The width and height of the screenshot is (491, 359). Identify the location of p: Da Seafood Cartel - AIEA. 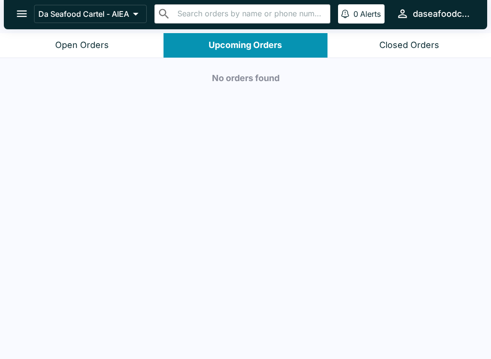
(84, 14).